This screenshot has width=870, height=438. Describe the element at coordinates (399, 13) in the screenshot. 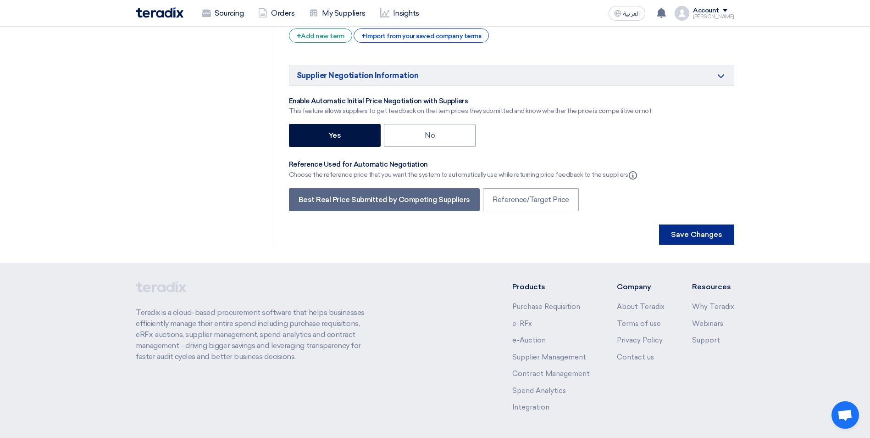

I see `a: Insights` at that location.